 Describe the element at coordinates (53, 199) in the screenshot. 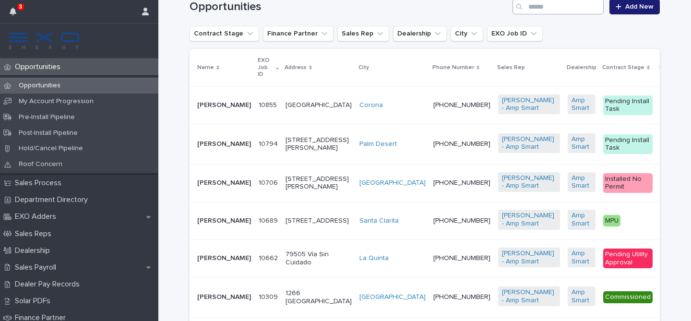

I see `p: Department Directory` at that location.